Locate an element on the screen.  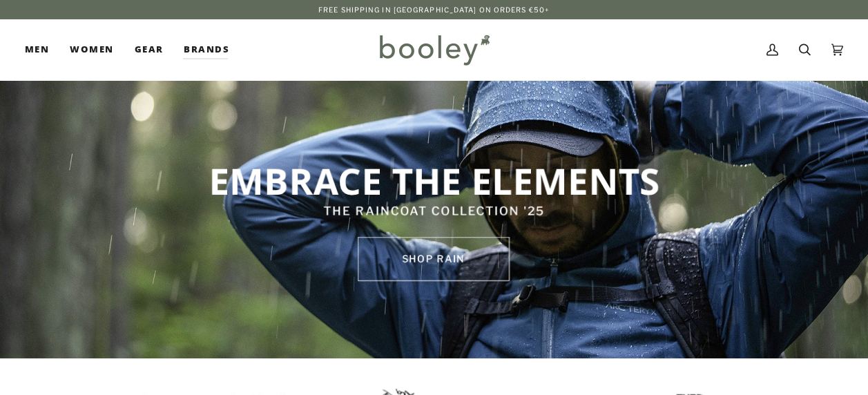
p: THE RAINCOAT COLLECTION '25 is located at coordinates (435, 212).